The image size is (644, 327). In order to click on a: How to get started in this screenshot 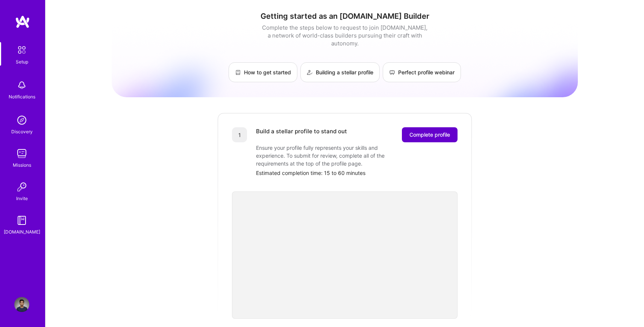, I will do `click(263, 72)`.